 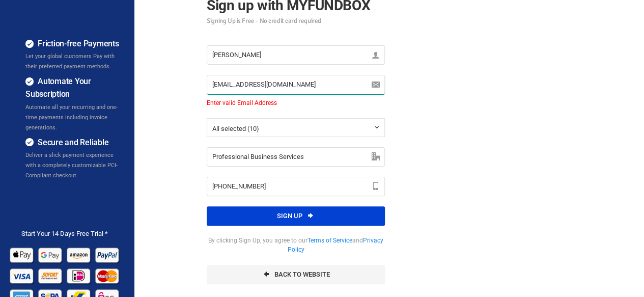 What do you see at coordinates (236, 129) in the screenshot?
I see `span: All selected (10)` at bounding box center [236, 129].